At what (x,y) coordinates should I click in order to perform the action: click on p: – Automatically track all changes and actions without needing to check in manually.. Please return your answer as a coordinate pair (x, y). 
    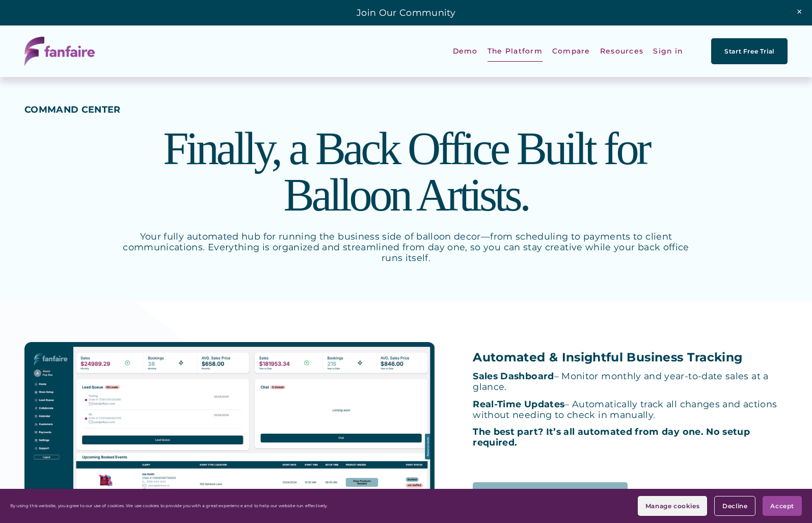
    Looking at the image, I should click on (630, 409).